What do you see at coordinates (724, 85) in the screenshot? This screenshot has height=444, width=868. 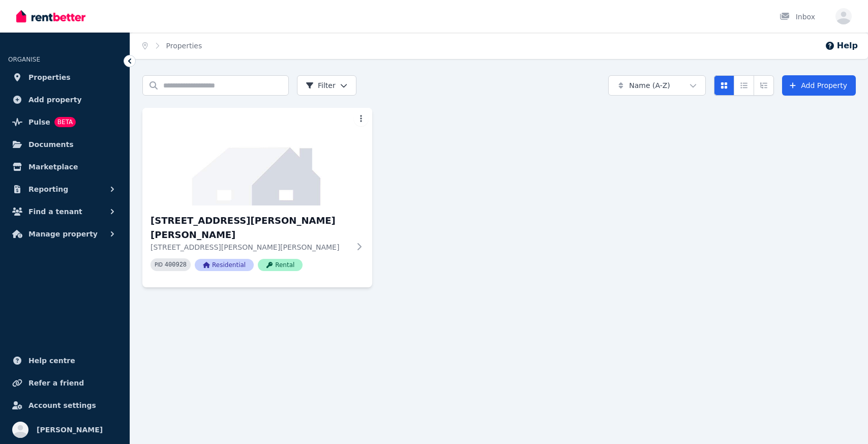 I see `button: Card view` at bounding box center [724, 85].